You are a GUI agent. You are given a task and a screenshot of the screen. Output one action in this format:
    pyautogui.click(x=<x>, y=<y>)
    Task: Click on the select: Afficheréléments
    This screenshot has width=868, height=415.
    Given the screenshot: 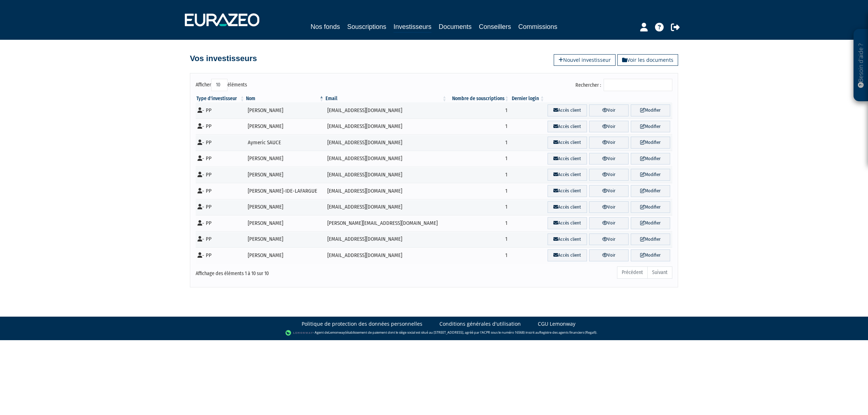 What is the action you would take?
    pyautogui.click(x=219, y=85)
    